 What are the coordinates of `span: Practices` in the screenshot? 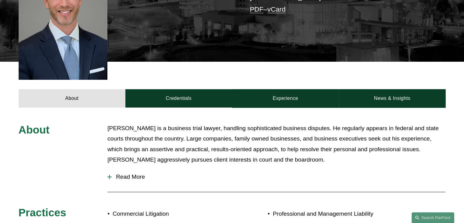 It's located at (42, 212).